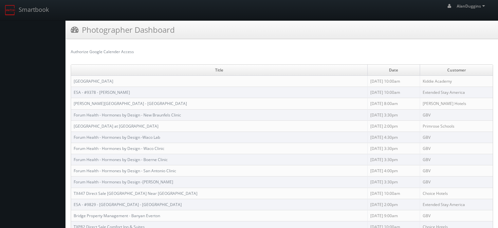 This screenshot has width=498, height=228. I want to click on a: Forum Health - Hormones by Design - Boerne Clinic, so click(120, 159).